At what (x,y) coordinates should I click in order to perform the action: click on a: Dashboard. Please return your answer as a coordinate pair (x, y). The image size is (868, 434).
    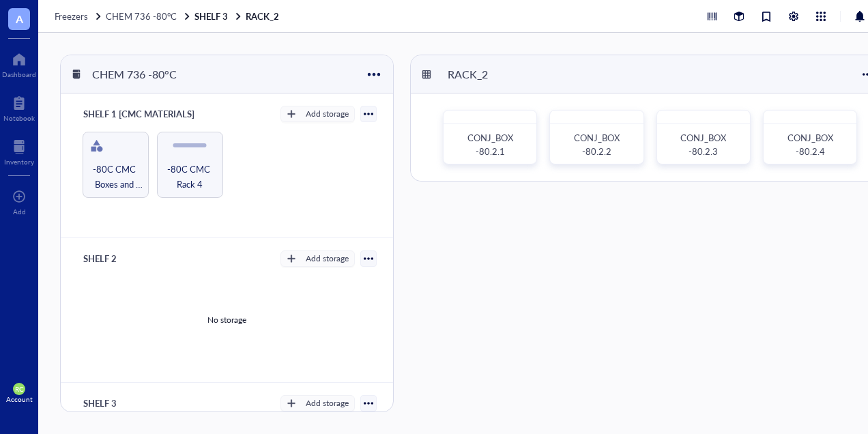
    Looking at the image, I should click on (19, 64).